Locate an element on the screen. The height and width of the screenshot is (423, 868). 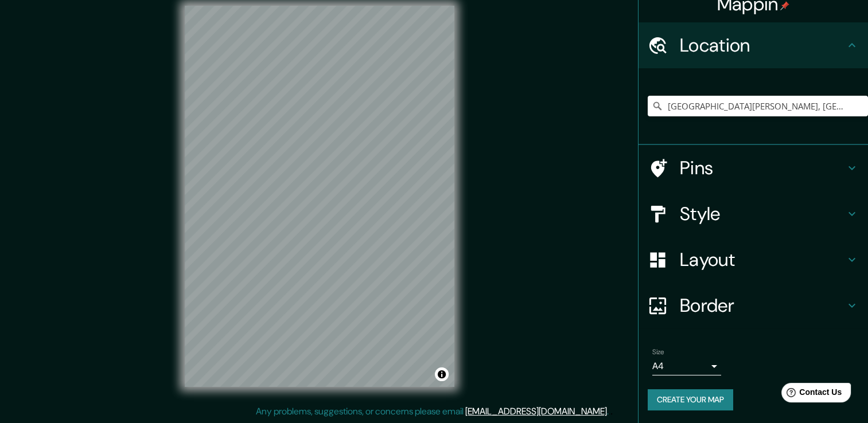
h4: Location is located at coordinates (762, 45).